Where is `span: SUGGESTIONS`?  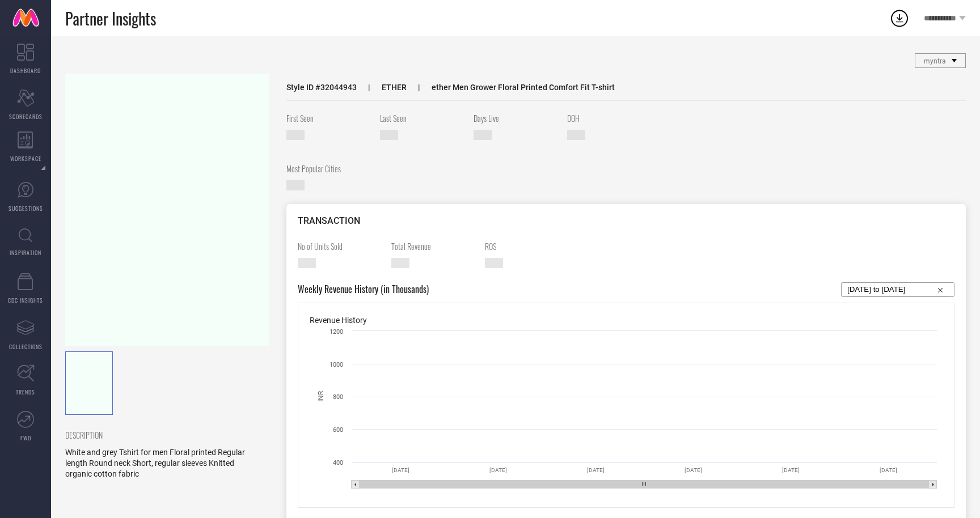 span: SUGGESTIONS is located at coordinates (26, 208).